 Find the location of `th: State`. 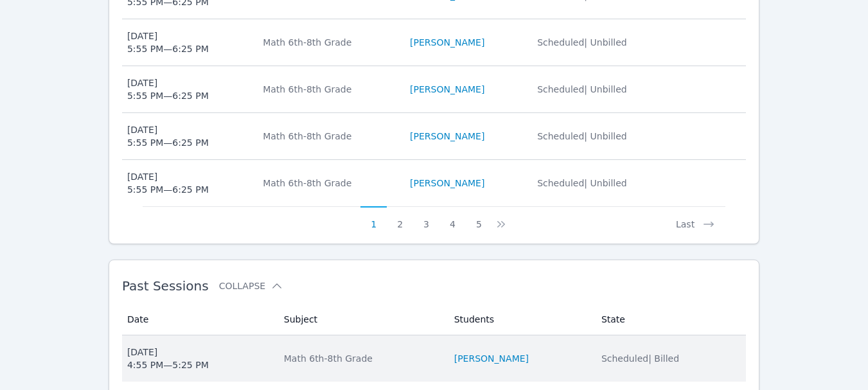

th: State is located at coordinates (669, 319).